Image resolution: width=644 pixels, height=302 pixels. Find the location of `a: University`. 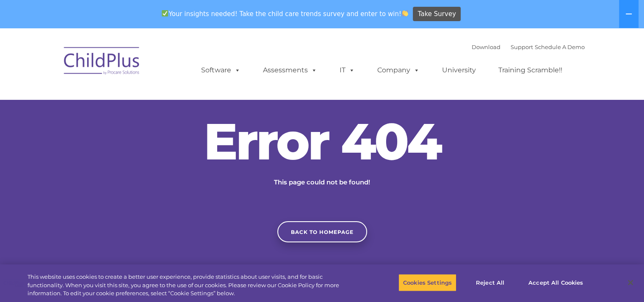

a: University is located at coordinates (459, 70).